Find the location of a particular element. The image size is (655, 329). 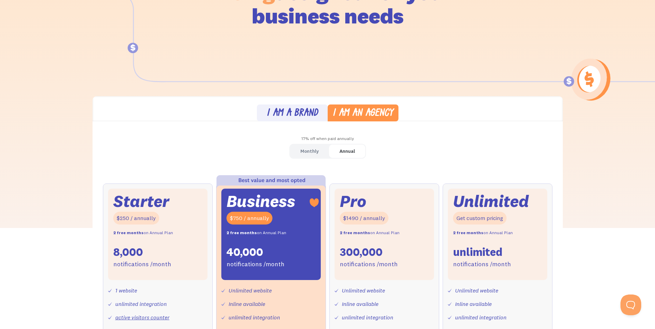

div: $250 / annually is located at coordinates (136, 218).